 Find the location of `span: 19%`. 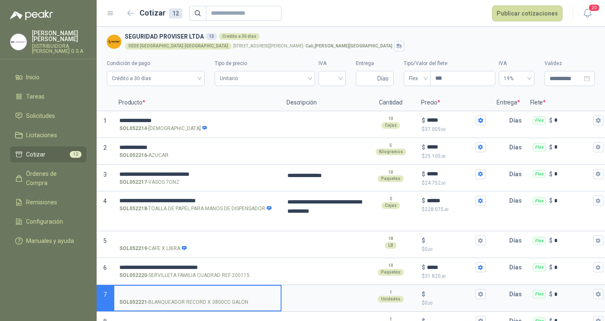

span: 19% is located at coordinates (516, 79).